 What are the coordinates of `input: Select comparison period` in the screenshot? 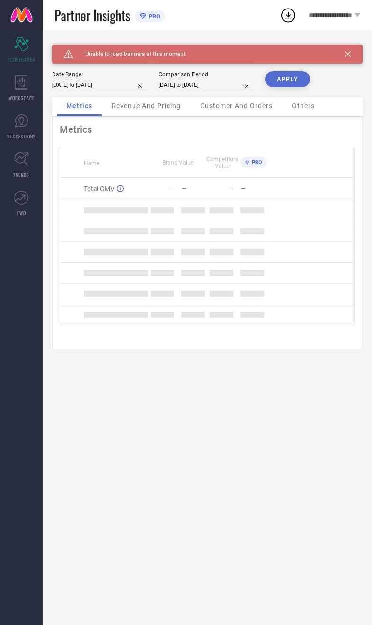 It's located at (206, 85).